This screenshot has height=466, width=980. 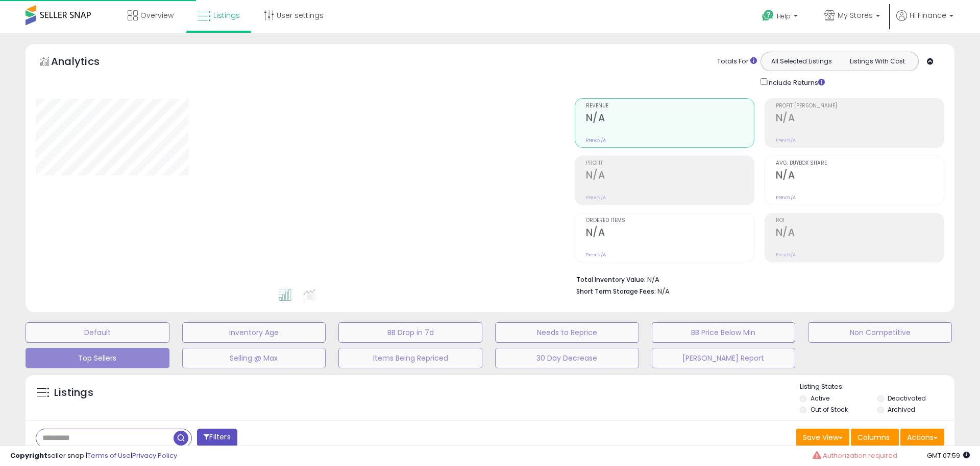 I want to click on span: Profit, so click(x=670, y=163).